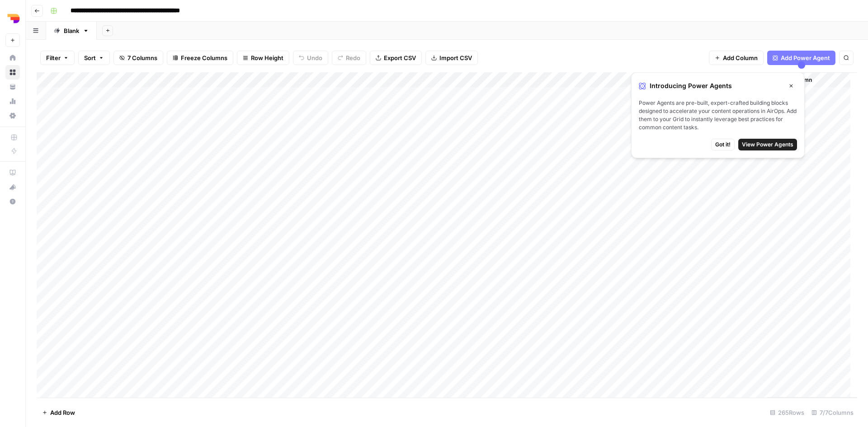 The height and width of the screenshot is (427, 868). Describe the element at coordinates (139, 58) in the screenshot. I see `button: 7 Columns` at that location.